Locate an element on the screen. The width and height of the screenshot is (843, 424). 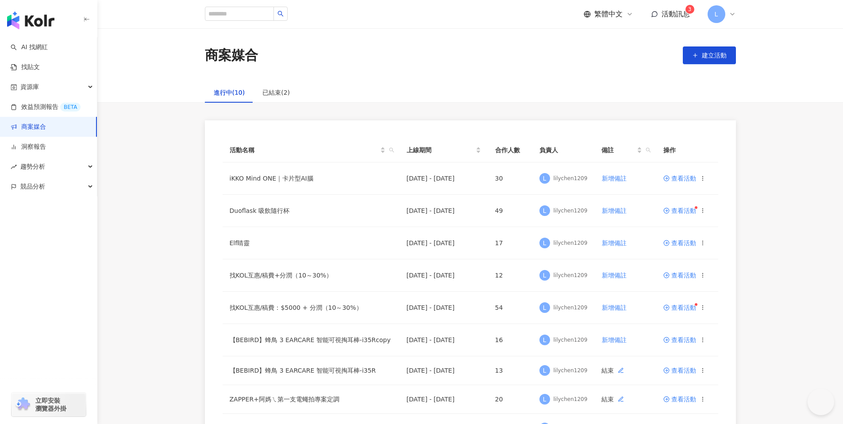
span: 活動訊息 is located at coordinates (676, 14).